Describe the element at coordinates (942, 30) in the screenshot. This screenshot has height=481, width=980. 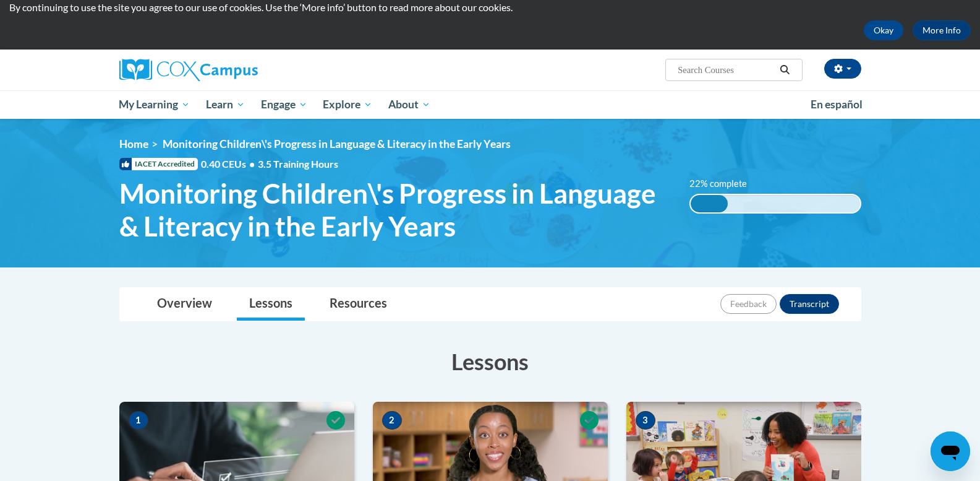
I see `a: More Info` at that location.